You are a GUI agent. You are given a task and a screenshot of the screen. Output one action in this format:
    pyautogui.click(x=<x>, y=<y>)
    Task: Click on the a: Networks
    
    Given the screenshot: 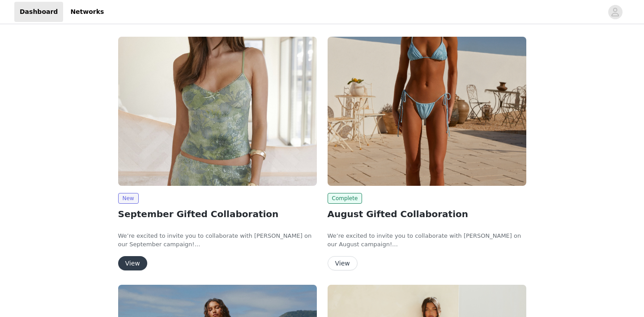 What is the action you would take?
    pyautogui.click(x=87, y=11)
    